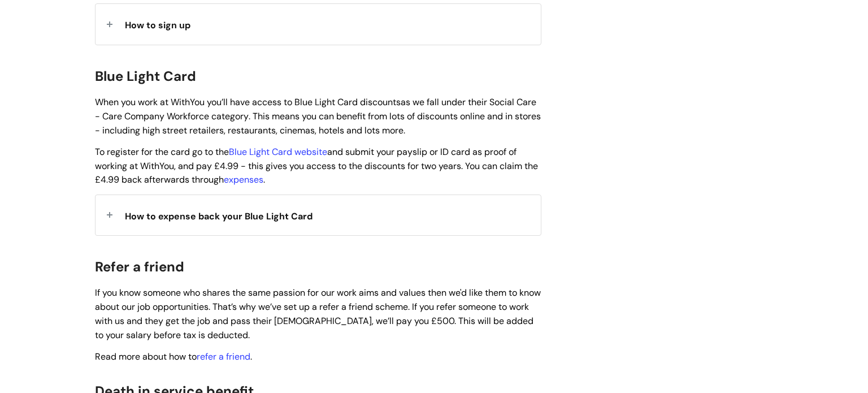  What do you see at coordinates (174, 356) in the screenshot?
I see `span: Read more about how to .` at bounding box center [174, 356].